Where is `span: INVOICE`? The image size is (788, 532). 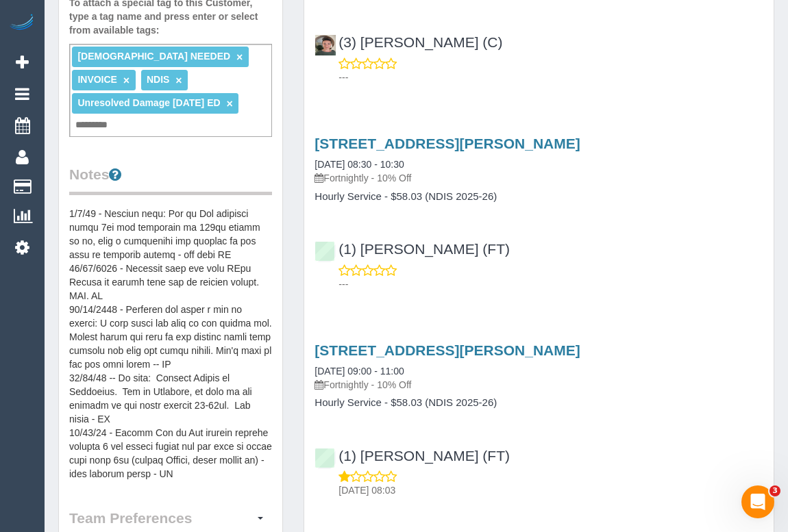
span: INVOICE is located at coordinates (97, 80).